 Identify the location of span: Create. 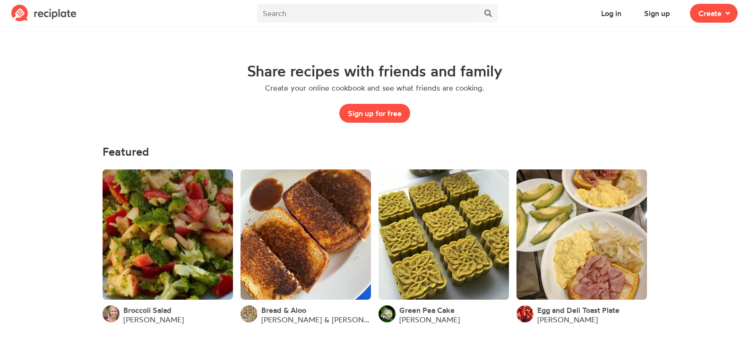
(710, 13).